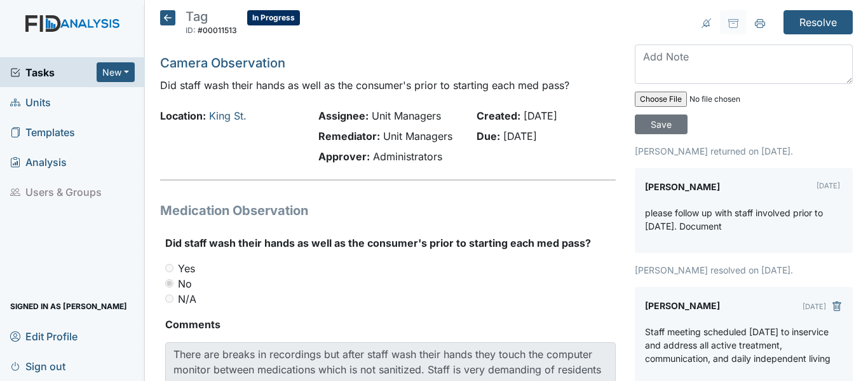 This screenshot has width=868, height=381. What do you see at coordinates (116, 72) in the screenshot?
I see `button: New` at bounding box center [116, 72].